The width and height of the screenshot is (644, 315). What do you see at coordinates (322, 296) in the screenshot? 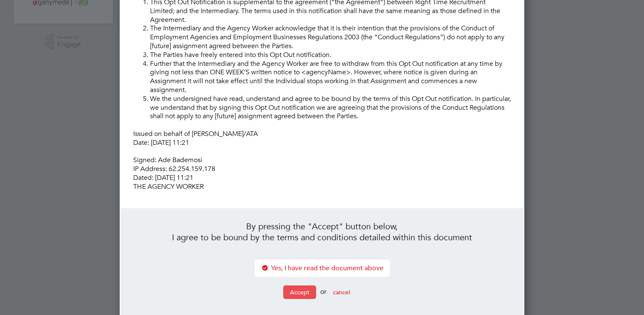
I see `li: or` at bounding box center [322, 296].